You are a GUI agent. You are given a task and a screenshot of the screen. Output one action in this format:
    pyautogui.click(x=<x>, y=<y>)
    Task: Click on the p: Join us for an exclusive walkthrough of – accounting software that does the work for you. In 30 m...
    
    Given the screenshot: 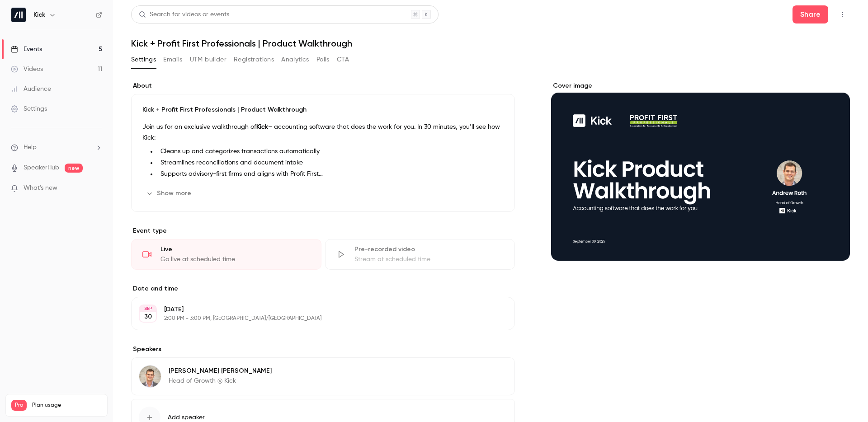 What is the action you would take?
    pyautogui.click(x=323, y=133)
    